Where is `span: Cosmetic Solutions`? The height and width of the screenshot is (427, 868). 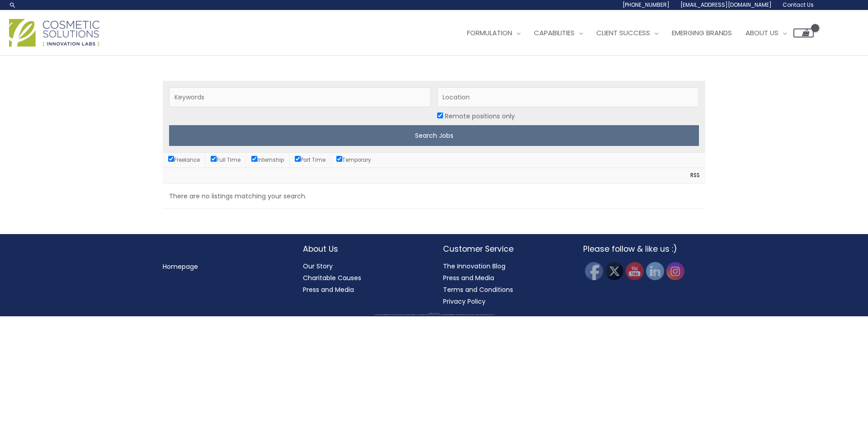
span: Cosmetic Solutions is located at coordinates (436, 313).